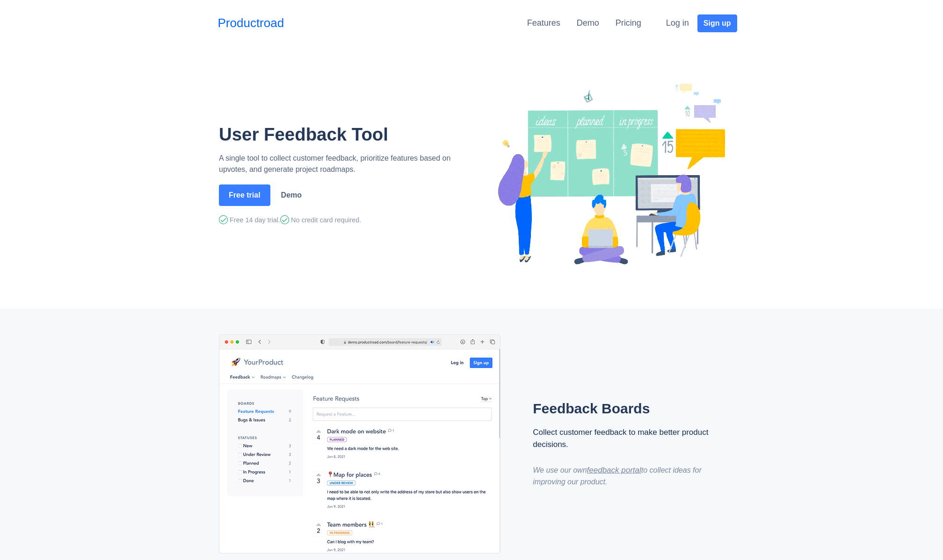  Describe the element at coordinates (677, 23) in the screenshot. I see `button: Log in` at that location.